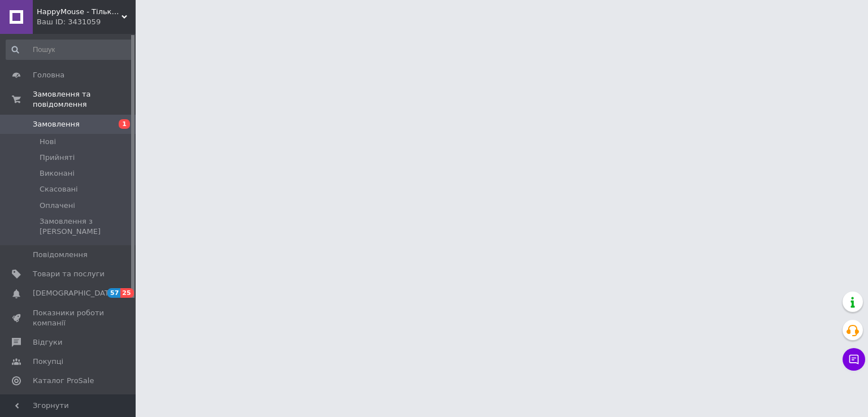  What do you see at coordinates (84, 99) in the screenshot?
I see `span: Замовлення та повідомлення` at bounding box center [84, 99].